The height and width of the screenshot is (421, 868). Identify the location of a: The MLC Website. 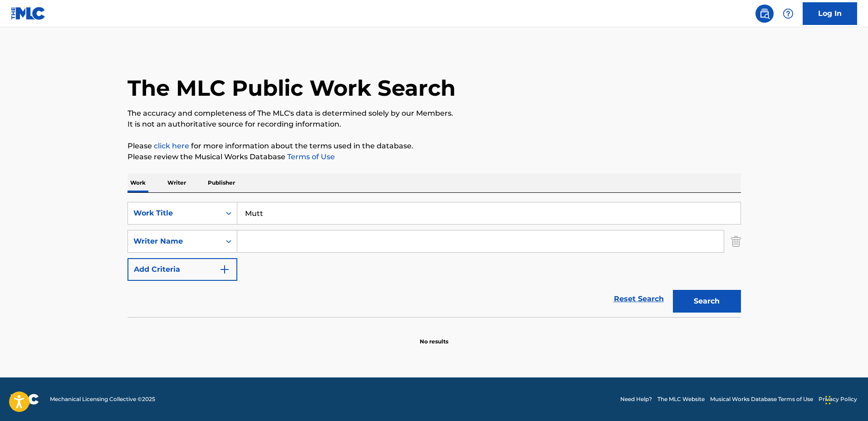
(681, 399).